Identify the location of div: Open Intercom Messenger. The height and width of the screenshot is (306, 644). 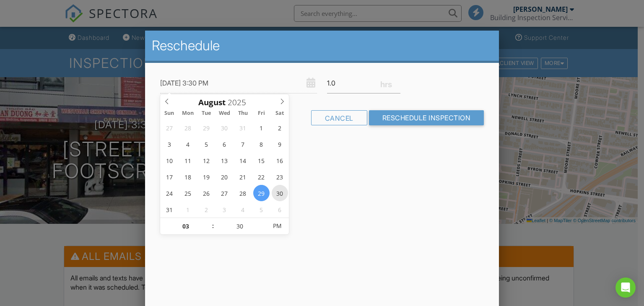
(626, 287).